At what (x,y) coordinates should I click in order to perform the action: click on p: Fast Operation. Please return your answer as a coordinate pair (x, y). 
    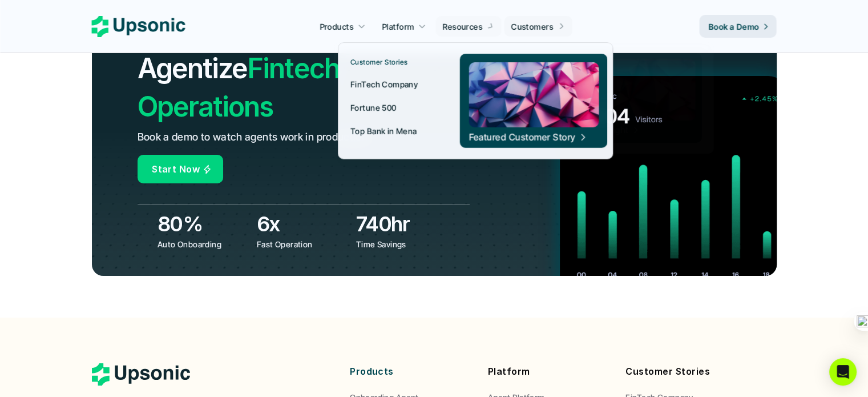
    Looking at the image, I should click on (302, 243).